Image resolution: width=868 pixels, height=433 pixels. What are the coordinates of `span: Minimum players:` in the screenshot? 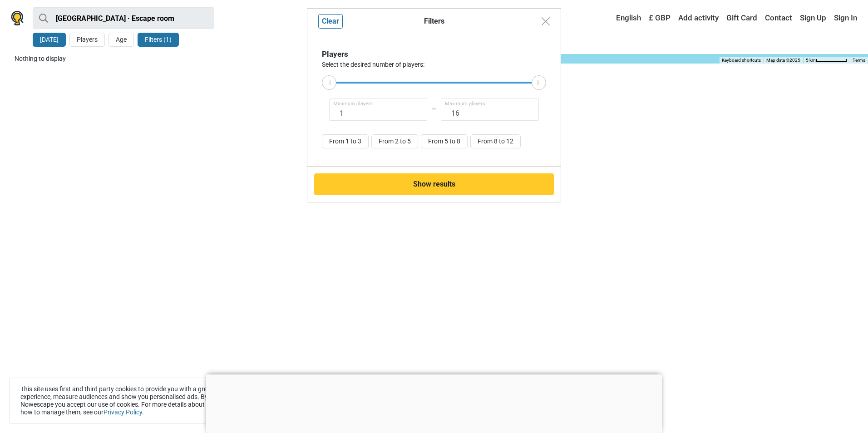 It's located at (354, 104).